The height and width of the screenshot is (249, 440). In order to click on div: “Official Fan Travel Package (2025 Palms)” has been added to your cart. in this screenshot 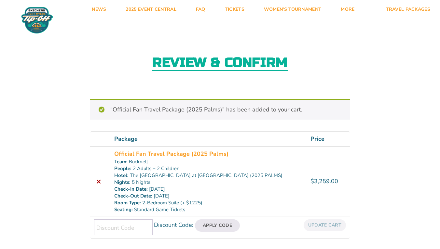, I will do `click(220, 109)`.